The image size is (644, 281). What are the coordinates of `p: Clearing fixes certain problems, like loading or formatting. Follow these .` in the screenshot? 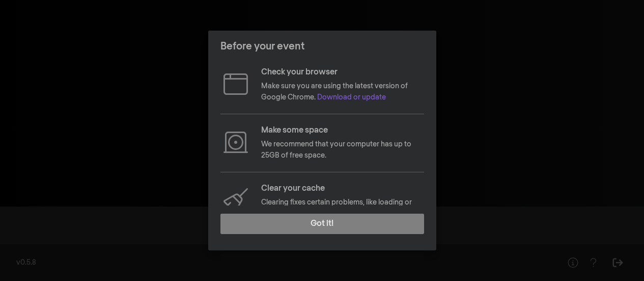 It's located at (343, 208).